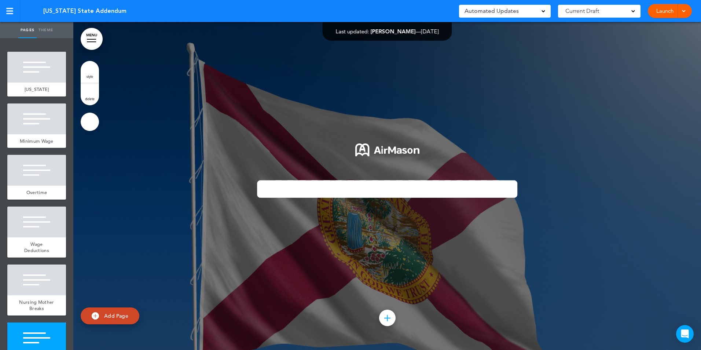  Describe the element at coordinates (37, 247) in the screenshot. I see `span: Wage Deductions` at that location.